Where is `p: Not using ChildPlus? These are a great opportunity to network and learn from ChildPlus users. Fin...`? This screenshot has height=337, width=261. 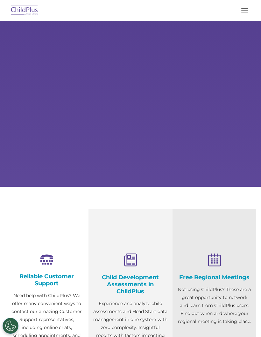 p: Not using ChildPlus? These are a great opportunity to network and learn from ChildPlus users. Fin... is located at coordinates (215, 305).